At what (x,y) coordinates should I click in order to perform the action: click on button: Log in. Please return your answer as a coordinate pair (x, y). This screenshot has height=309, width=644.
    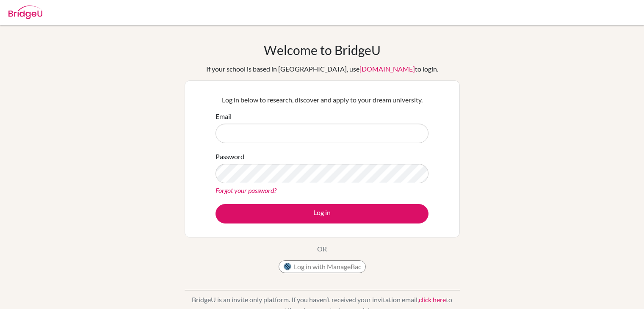
    Looking at the image, I should click on (322, 213).